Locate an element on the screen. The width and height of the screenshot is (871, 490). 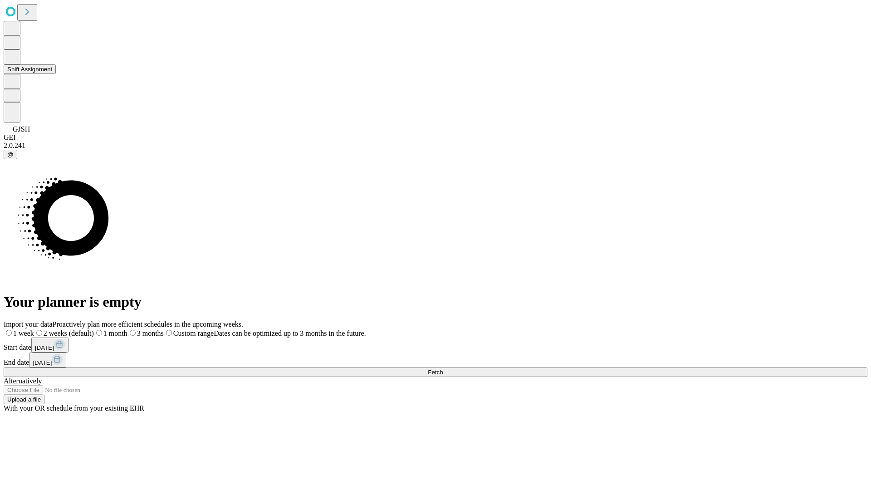
span: 2 weeks (default) is located at coordinates (69, 333).